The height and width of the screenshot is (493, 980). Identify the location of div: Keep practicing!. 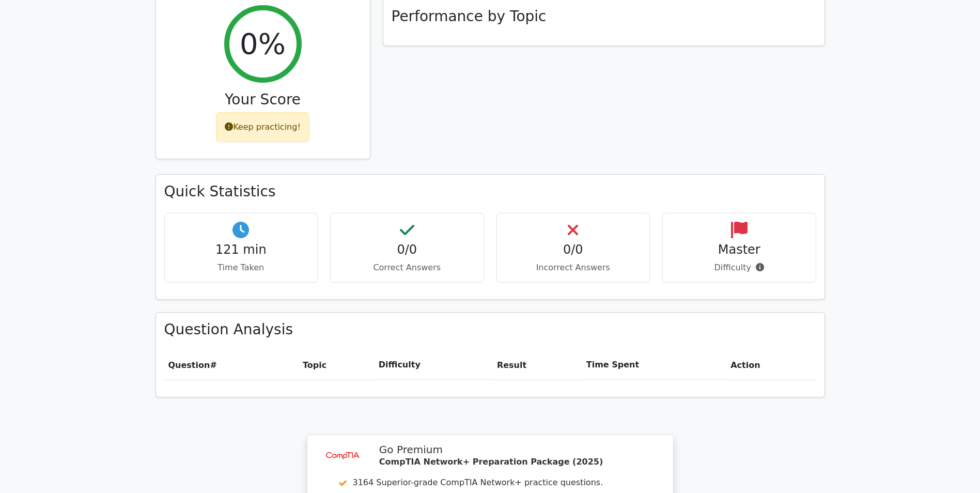
(262, 127).